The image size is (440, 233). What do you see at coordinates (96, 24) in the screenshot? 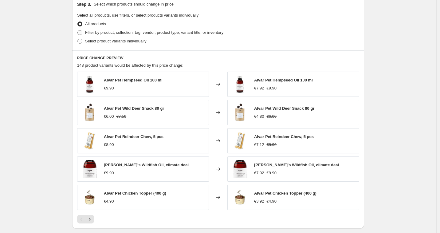
I see `span: All products` at bounding box center [96, 24].